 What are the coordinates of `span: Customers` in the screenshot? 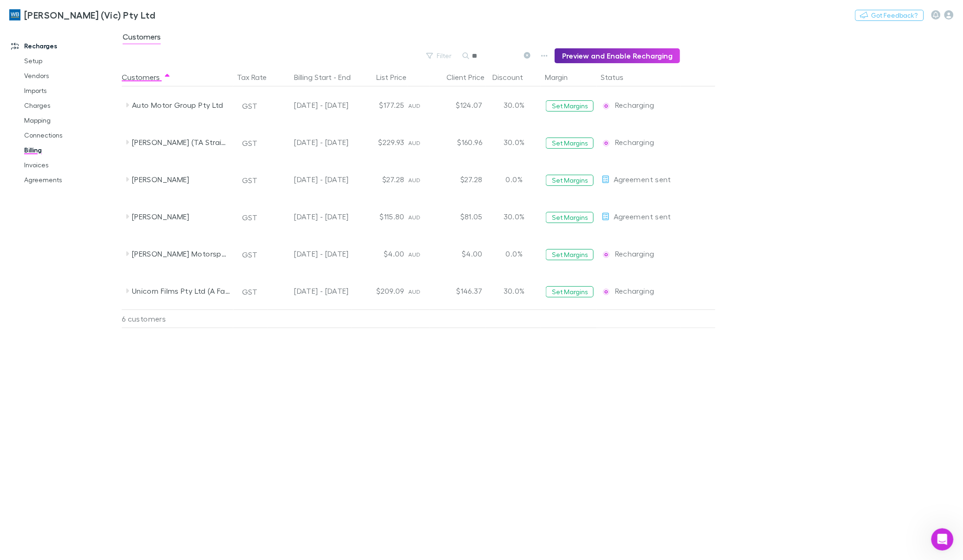 It's located at (142, 38).